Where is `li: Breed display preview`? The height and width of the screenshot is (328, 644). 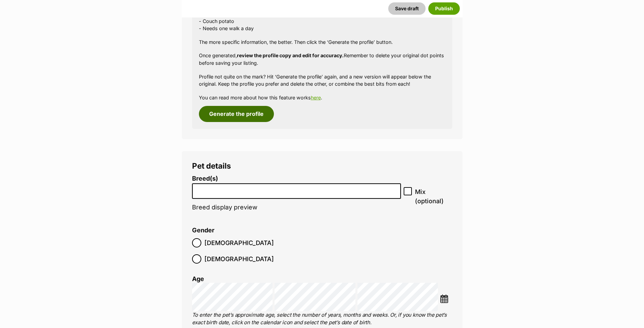
li: Breed display preview is located at coordinates (296, 196).